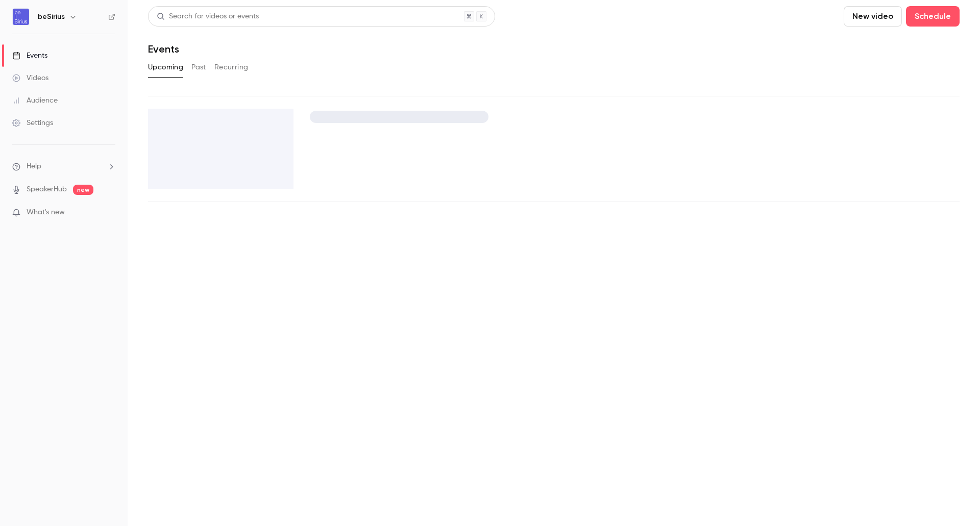 The width and height of the screenshot is (980, 526). I want to click on div: Events, so click(30, 56).